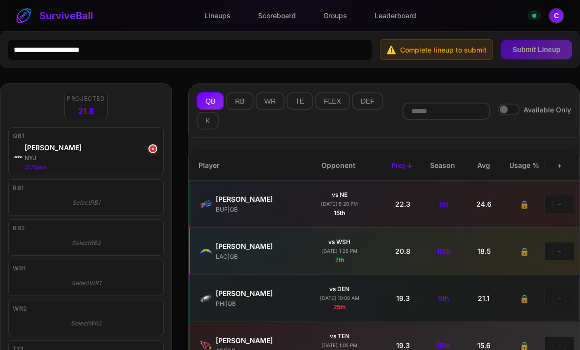 The width and height of the screenshot is (580, 350). Describe the element at coordinates (339, 242) in the screenshot. I see `div: vs WSH` at that location.